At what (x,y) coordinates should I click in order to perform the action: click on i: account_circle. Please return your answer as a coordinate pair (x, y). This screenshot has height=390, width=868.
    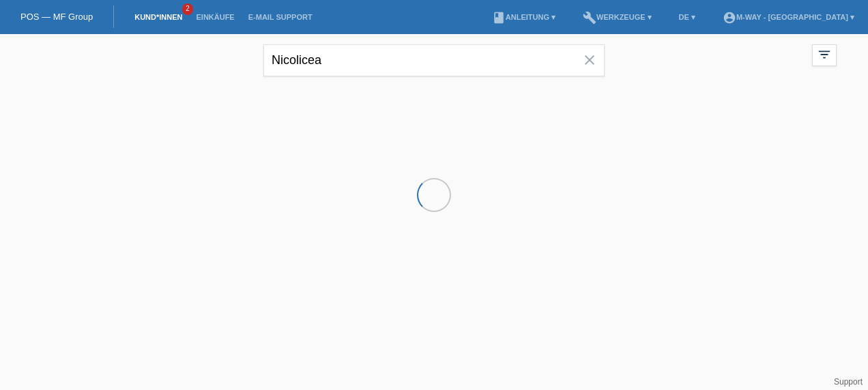
    Looking at the image, I should click on (730, 18).